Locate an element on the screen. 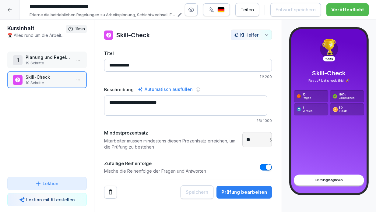 The height and width of the screenshot is (212, 376). div: Skill-Check10 Schritte is located at coordinates (47, 80).